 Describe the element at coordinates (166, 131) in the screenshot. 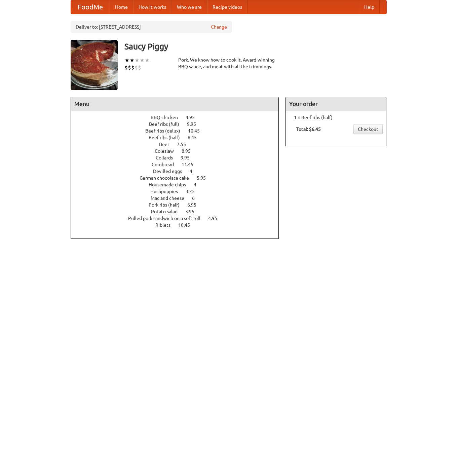

I see `span: Beef ribs (delux)` at that location.